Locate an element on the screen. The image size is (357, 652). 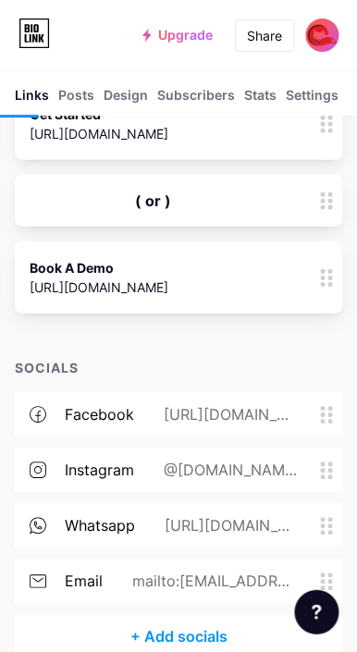
img: olyfox is located at coordinates (322, 35).